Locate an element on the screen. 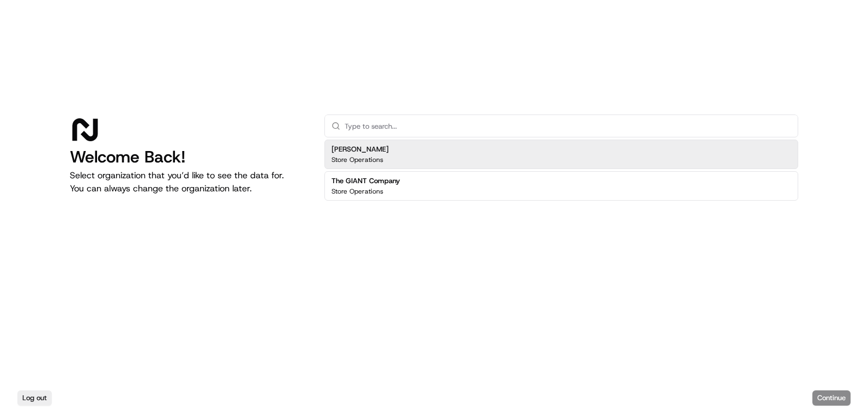 This screenshot has height=410, width=868. p: Select organization that you’d like to see the data for. You can always change the organization l... is located at coordinates (188, 182).